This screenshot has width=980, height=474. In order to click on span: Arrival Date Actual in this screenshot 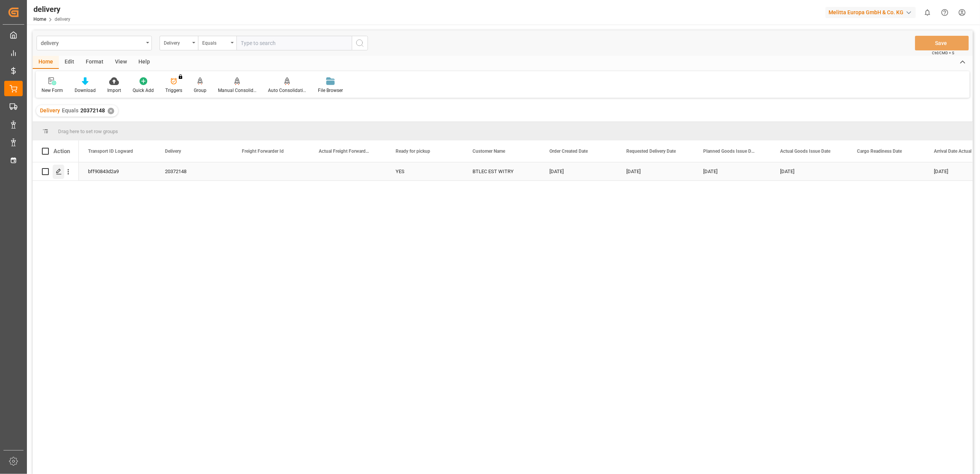, I will do `click(953, 151)`.